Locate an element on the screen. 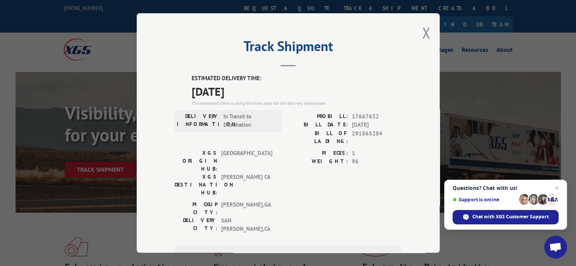 The image size is (576, 266). label: XGS DESTINATION HUB: is located at coordinates (196, 185).